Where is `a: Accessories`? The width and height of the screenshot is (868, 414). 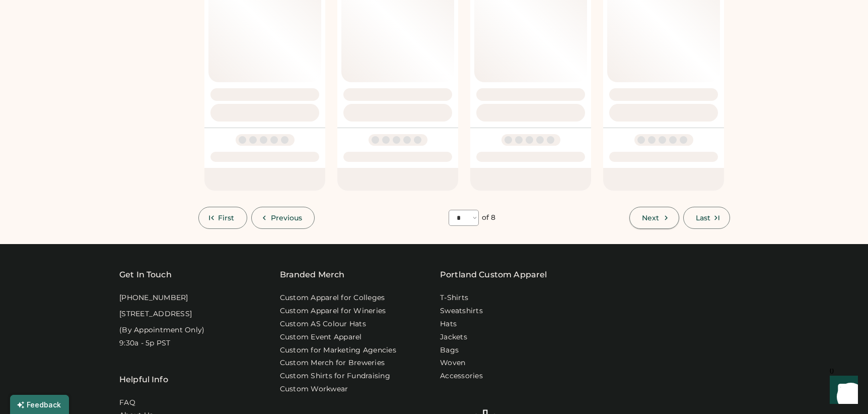 a: Accessories is located at coordinates (461, 376).